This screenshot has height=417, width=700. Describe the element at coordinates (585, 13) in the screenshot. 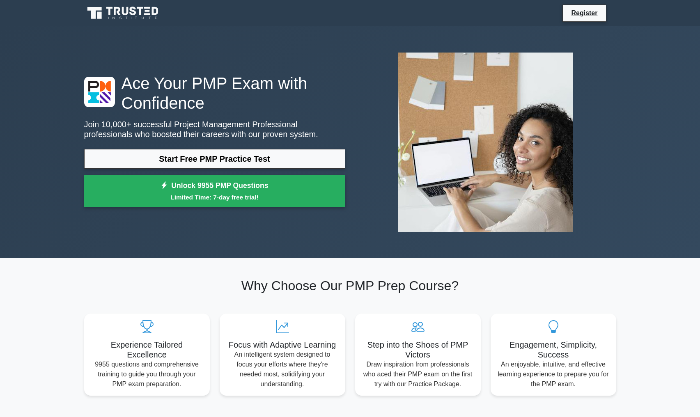

I see `a: Register` at that location.